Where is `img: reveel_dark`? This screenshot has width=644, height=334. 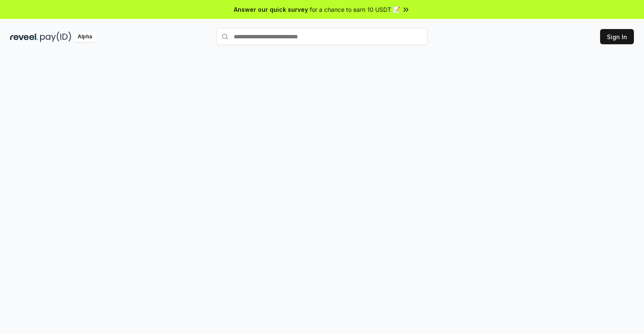 img: reveel_dark is located at coordinates (24, 36).